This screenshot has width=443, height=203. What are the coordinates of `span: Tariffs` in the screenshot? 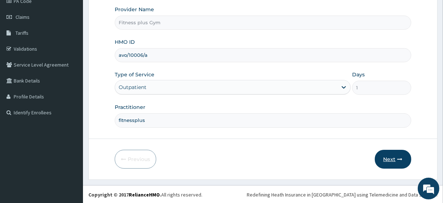 It's located at (22, 33).